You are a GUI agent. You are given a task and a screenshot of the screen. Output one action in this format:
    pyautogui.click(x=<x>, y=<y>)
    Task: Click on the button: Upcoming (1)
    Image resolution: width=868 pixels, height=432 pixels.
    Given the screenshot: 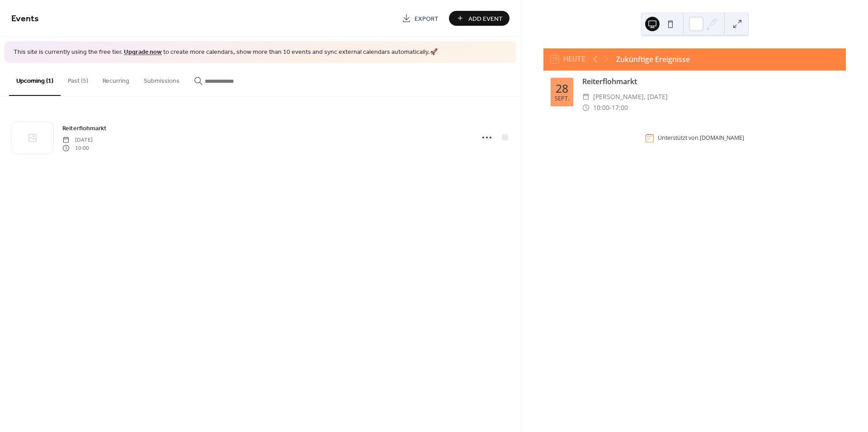 What is the action you would take?
    pyautogui.click(x=35, y=79)
    